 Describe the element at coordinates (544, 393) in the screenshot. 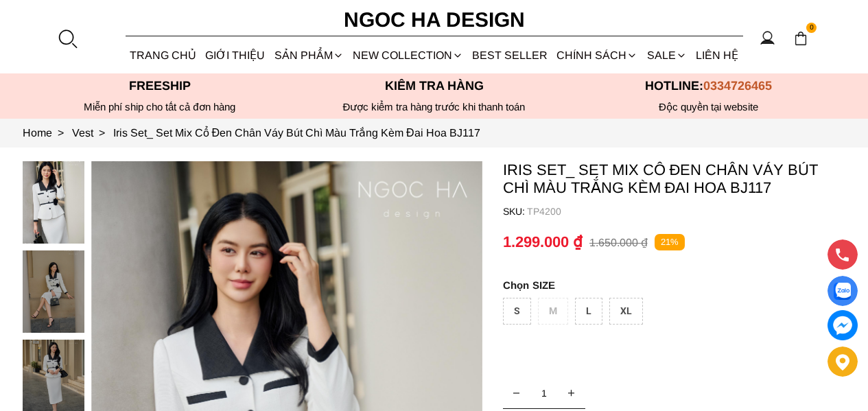

I see `input: Quantity input` at that location.